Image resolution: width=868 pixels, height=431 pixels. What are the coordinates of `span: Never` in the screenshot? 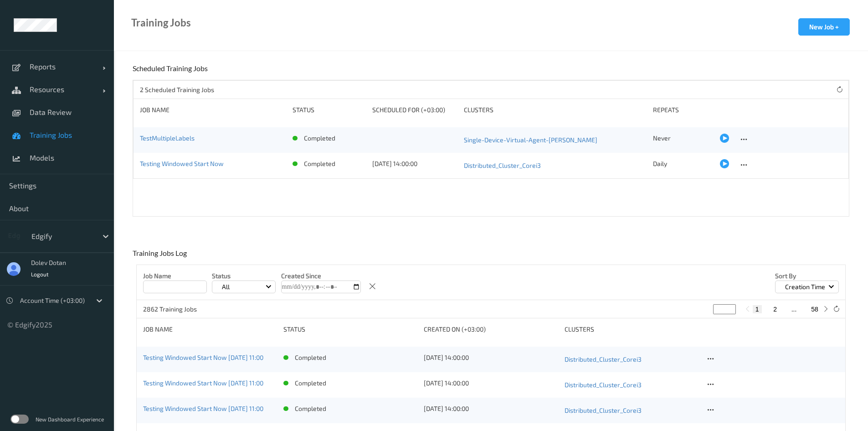 It's located at (662, 138).